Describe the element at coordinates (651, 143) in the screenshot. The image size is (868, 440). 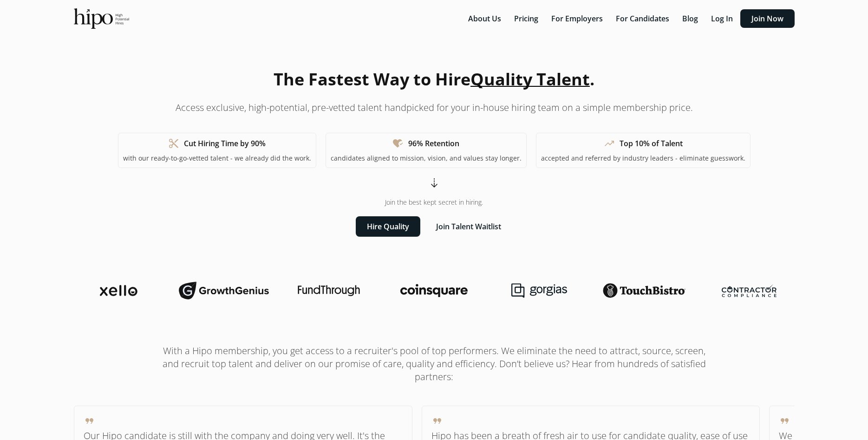
I see `h1: Top 10% of Talent` at that location.